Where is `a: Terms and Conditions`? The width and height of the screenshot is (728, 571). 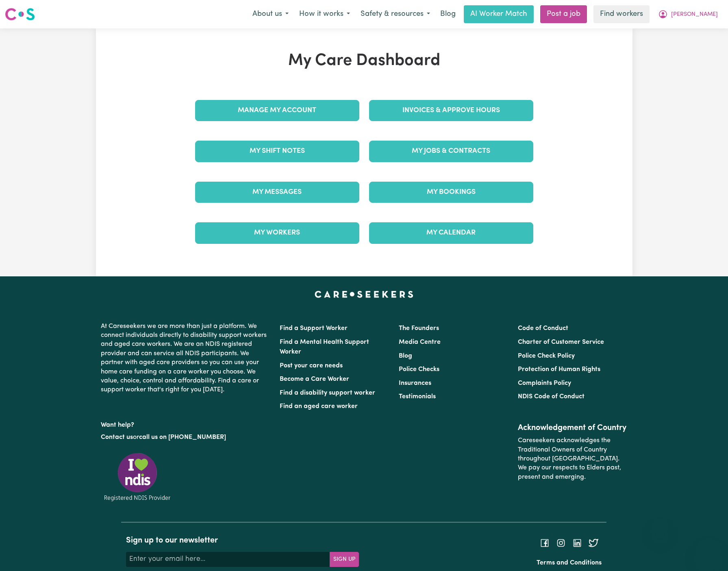
a: Terms and Conditions is located at coordinates (569, 563).